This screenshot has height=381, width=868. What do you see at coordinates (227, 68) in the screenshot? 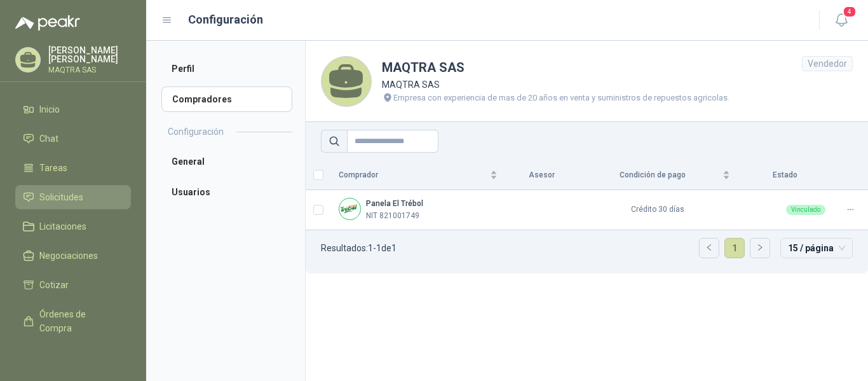
I see `a: Perfil` at bounding box center [227, 68].